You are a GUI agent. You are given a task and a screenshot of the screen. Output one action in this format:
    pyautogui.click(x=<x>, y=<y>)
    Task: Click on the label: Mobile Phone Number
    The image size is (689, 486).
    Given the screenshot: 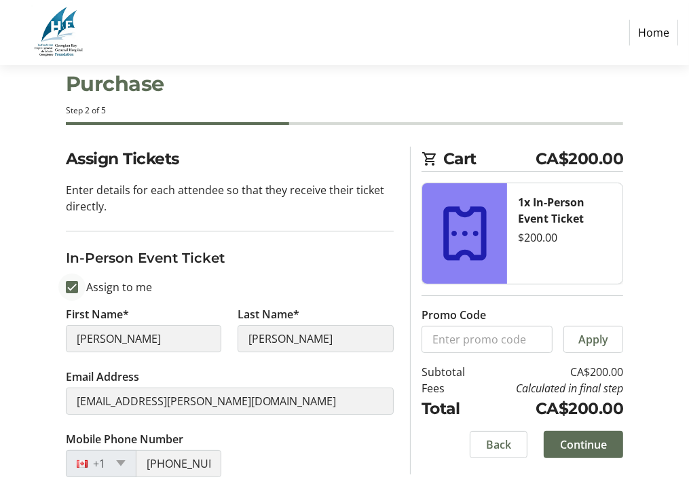 What is the action you would take?
    pyautogui.click(x=124, y=439)
    